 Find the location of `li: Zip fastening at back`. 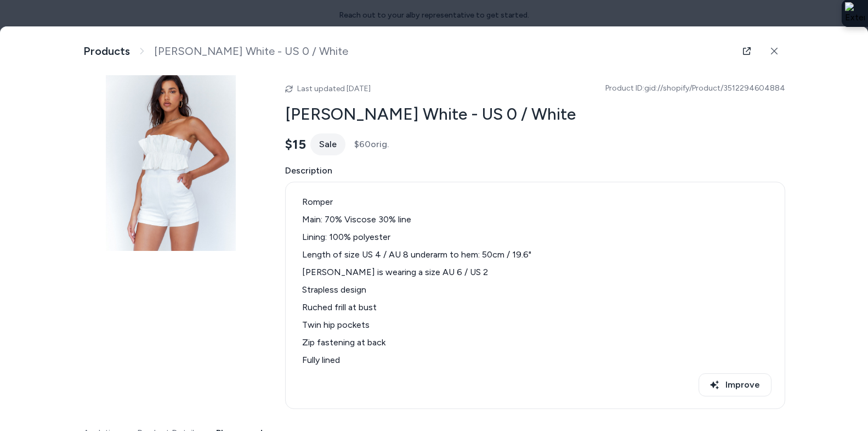

li: Zip fastening at back is located at coordinates (535, 342).